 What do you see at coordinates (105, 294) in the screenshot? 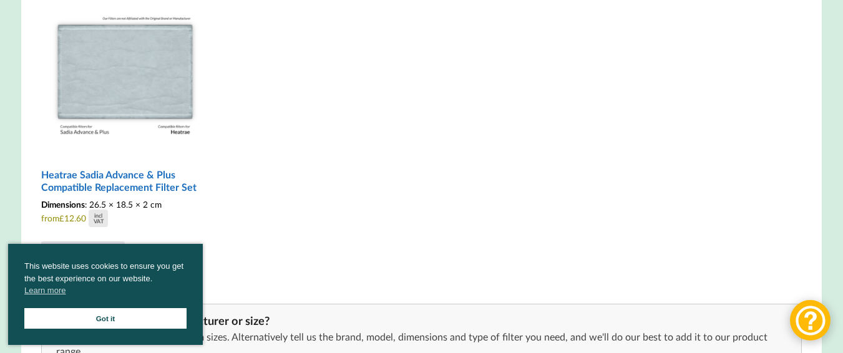
I see `div: cookieconsent` at bounding box center [105, 294].